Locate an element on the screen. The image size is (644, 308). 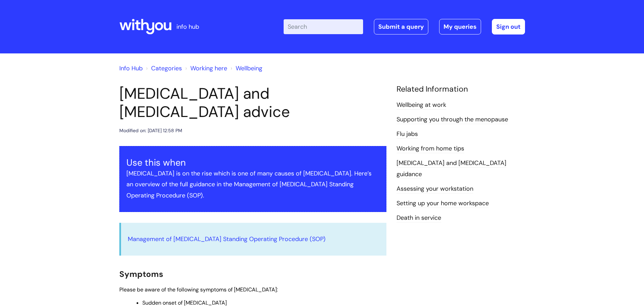
p: info hub is located at coordinates (188, 26).